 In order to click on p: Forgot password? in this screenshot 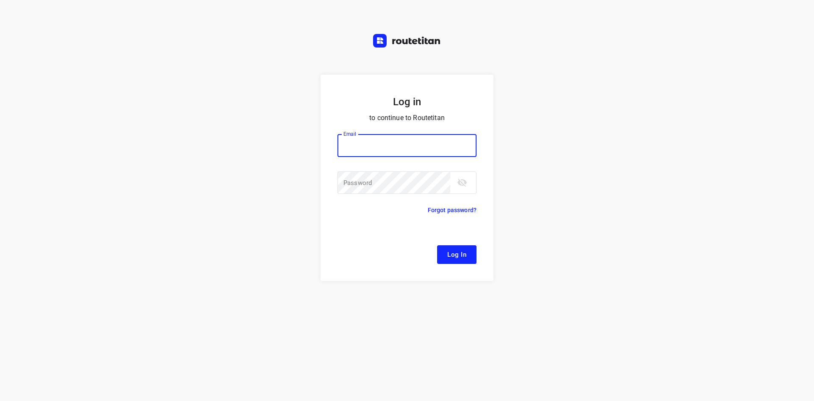, I will do `click(452, 210)`.